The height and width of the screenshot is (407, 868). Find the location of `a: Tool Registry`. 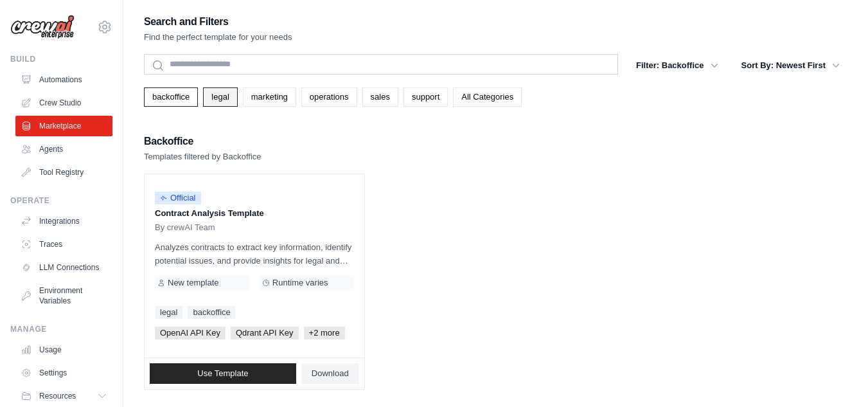

a: Tool Registry is located at coordinates (63, 172).